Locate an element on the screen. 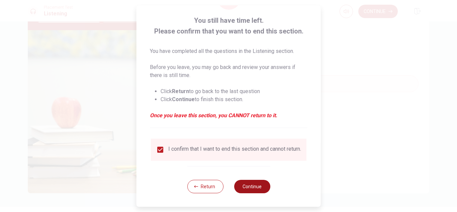 Image resolution: width=457 pixels, height=212 pixels. button: Continue is located at coordinates (252, 186).